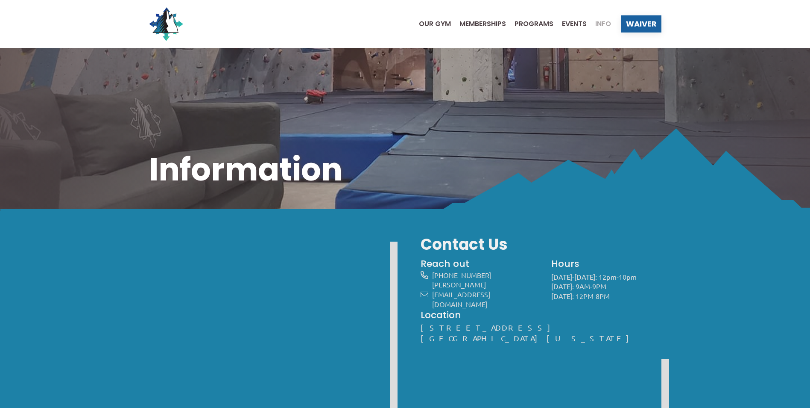 This screenshot has width=810, height=408. Describe the element at coordinates (541, 244) in the screenshot. I see `h3: Contact Us` at that location.